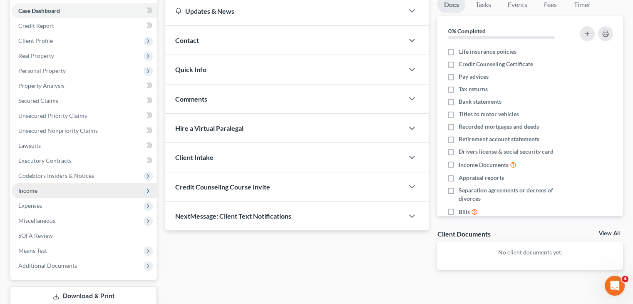  What do you see at coordinates (84, 26) in the screenshot?
I see `a: Credit Report` at bounding box center [84, 26].